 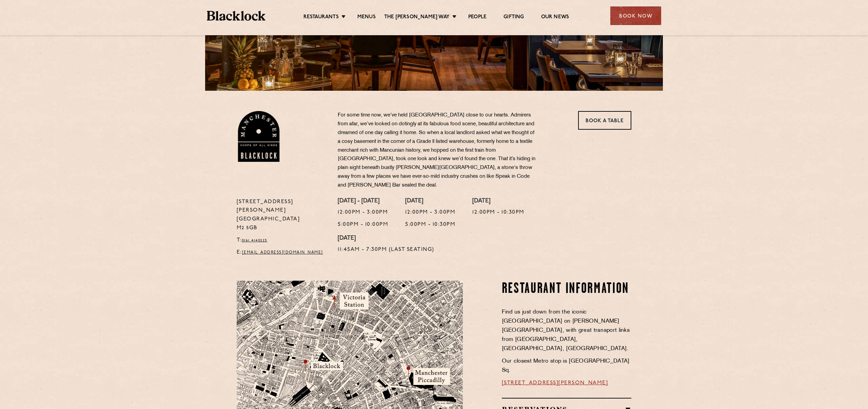 I want to click on p: 5:00pm - 10:00pm, so click(x=362, y=225).